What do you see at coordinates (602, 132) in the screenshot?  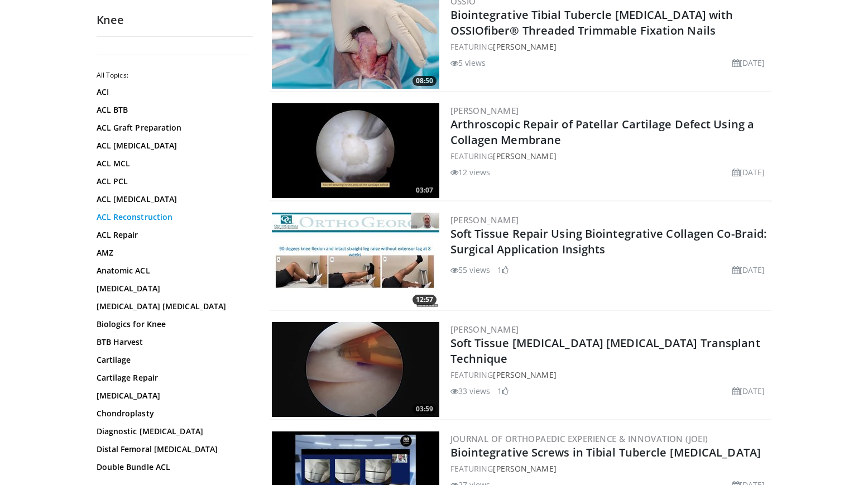 I see `a: Arthroscopic Repair of Patellar Cartilage Defect Using a Collagen Membrane` at bounding box center [602, 132].